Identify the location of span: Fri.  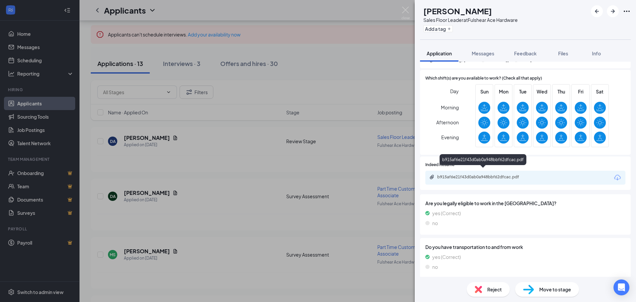
(580, 91).